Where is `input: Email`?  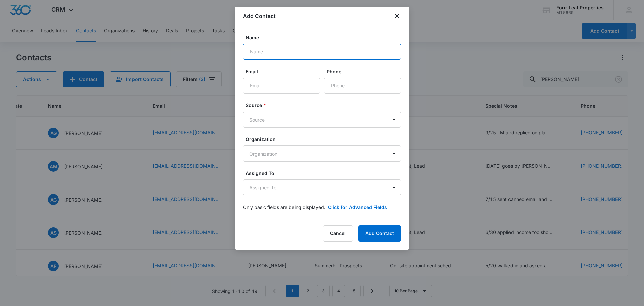
input: Email is located at coordinates (281, 86).